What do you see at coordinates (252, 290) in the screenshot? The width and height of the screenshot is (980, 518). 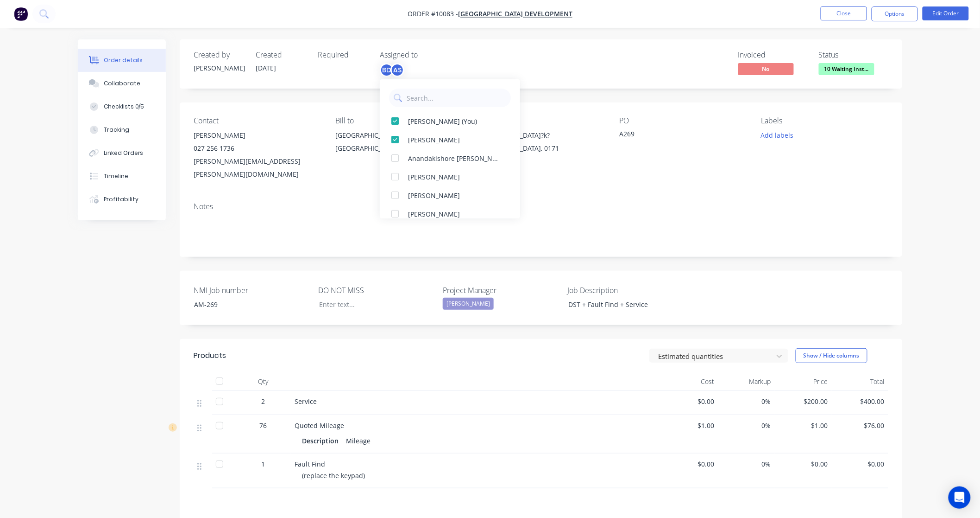 I see `label: NMI Job number` at bounding box center [252, 290].